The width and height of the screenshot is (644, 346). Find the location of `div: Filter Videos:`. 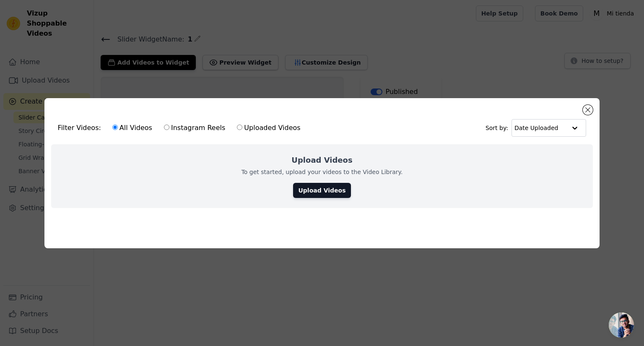

div: Filter Videos: is located at coordinates (181, 128).